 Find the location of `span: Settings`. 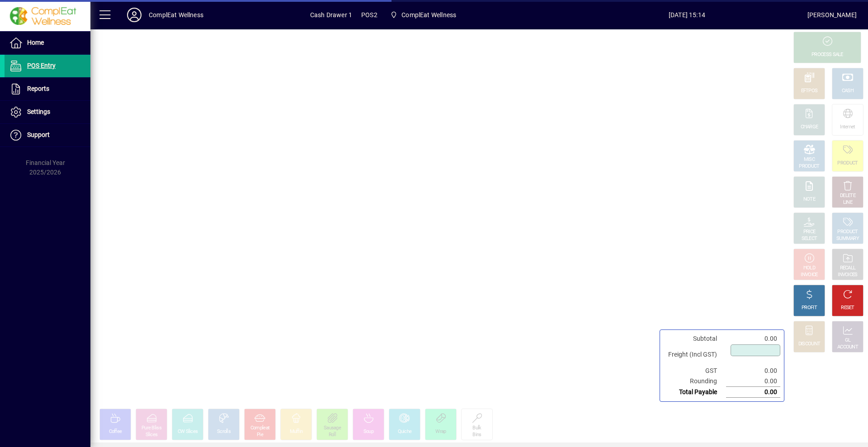

span: Settings is located at coordinates (39, 112).